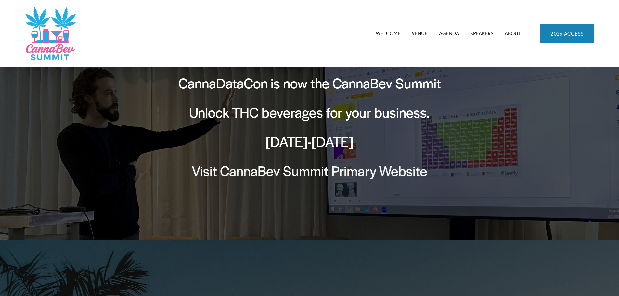  I want to click on img: CannaDataCon, so click(50, 33).